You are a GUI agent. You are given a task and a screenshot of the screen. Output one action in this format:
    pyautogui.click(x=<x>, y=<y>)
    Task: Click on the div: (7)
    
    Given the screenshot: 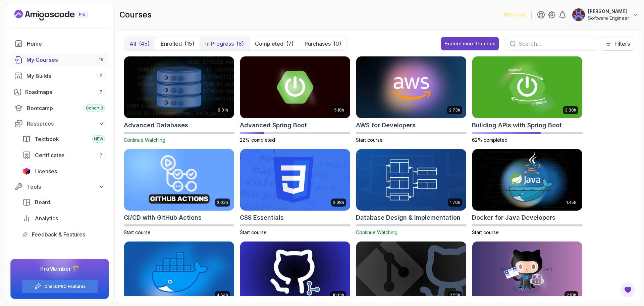 What is the action you would take?
    pyautogui.click(x=290, y=44)
    